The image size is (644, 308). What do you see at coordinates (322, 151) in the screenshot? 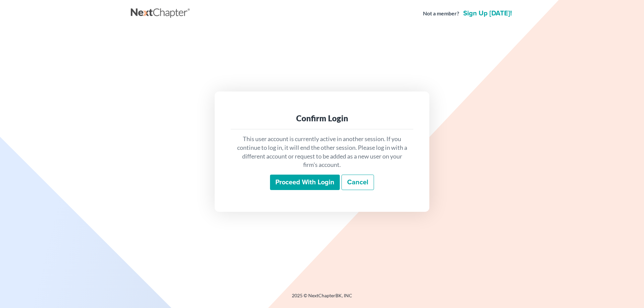
I see `p: This user account is currently active in another session. If you continue to log in, it will end ...` at bounding box center [322, 151].